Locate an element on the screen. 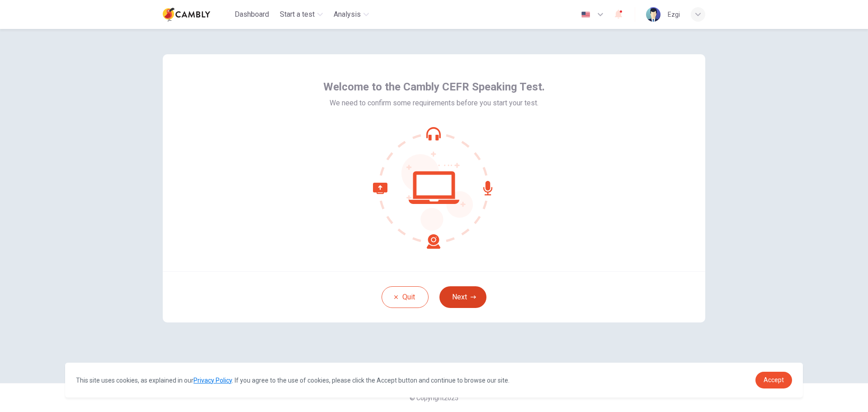  button: Analysis is located at coordinates (351, 14).